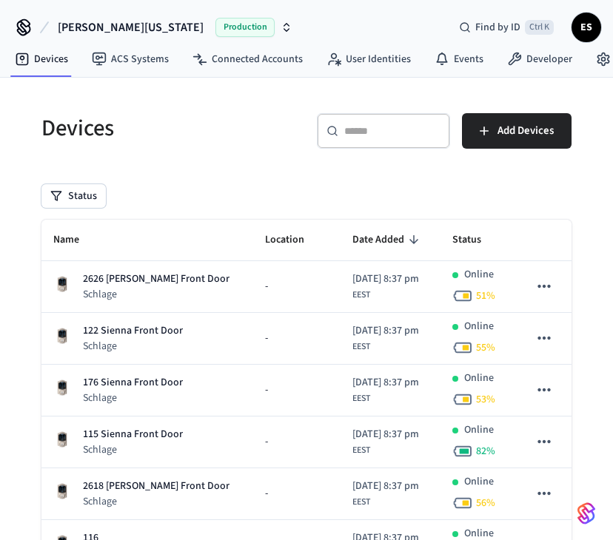 Image resolution: width=613 pixels, height=540 pixels. Describe the element at coordinates (497, 27) in the screenshot. I see `span: Find by ID` at that location.